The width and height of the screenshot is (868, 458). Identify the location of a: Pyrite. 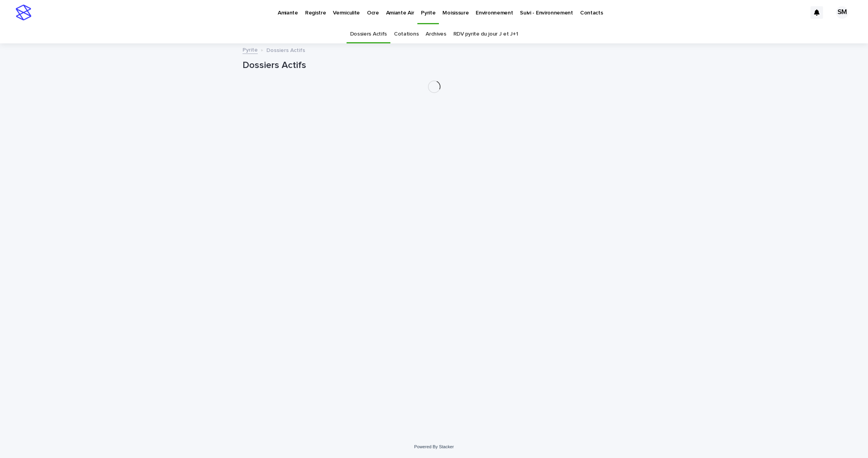
(250, 49).